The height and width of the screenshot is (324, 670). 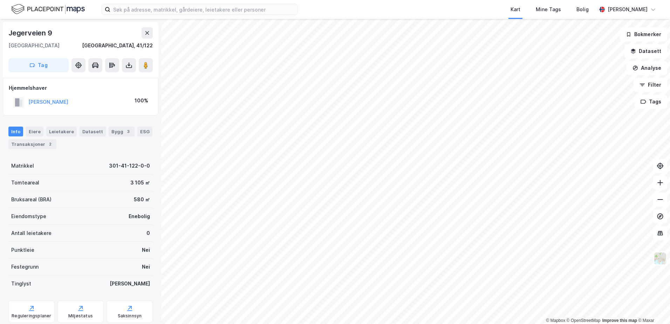 I want to click on div: 0, so click(x=148, y=233).